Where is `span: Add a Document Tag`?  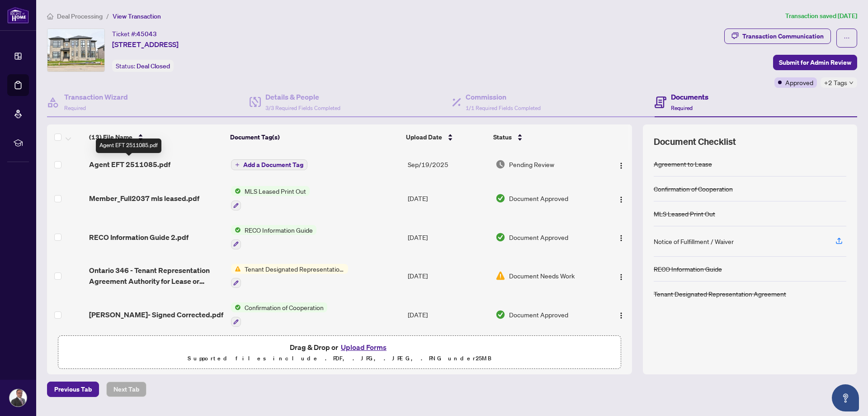 span: Add a Document Tag is located at coordinates (273, 165).